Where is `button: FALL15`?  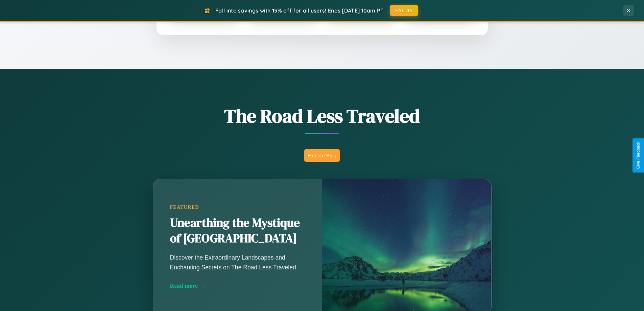
button: FALL15 is located at coordinates (404, 11).